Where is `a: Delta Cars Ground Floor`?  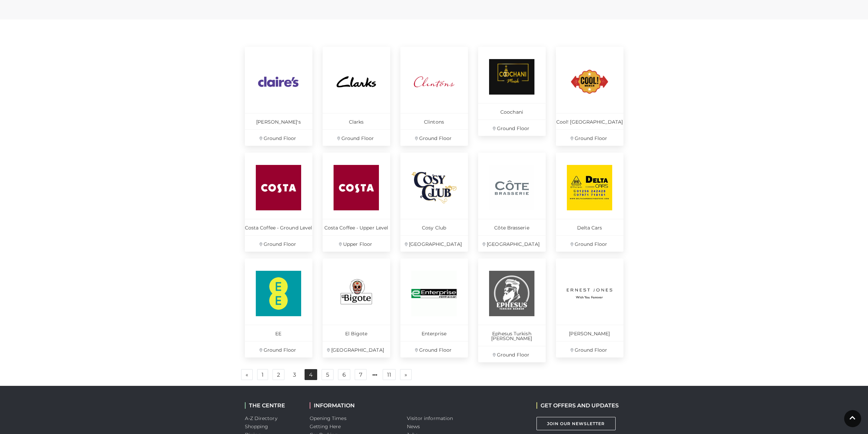
a: Delta Cars Ground Floor is located at coordinates (589, 202).